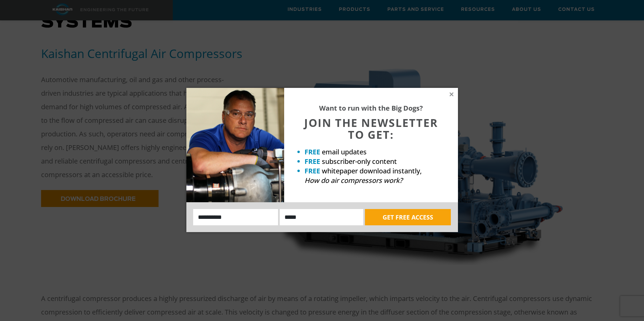 Image resolution: width=644 pixels, height=321 pixels. What do you see at coordinates (372, 170) in the screenshot?
I see `span: whitepaper download instantly,` at bounding box center [372, 170].